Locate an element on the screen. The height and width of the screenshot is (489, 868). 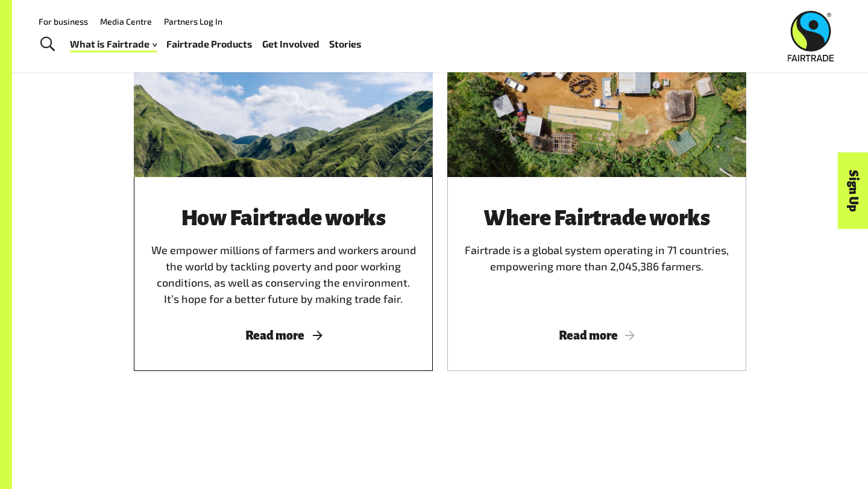
a: For business is located at coordinates (63, 21).